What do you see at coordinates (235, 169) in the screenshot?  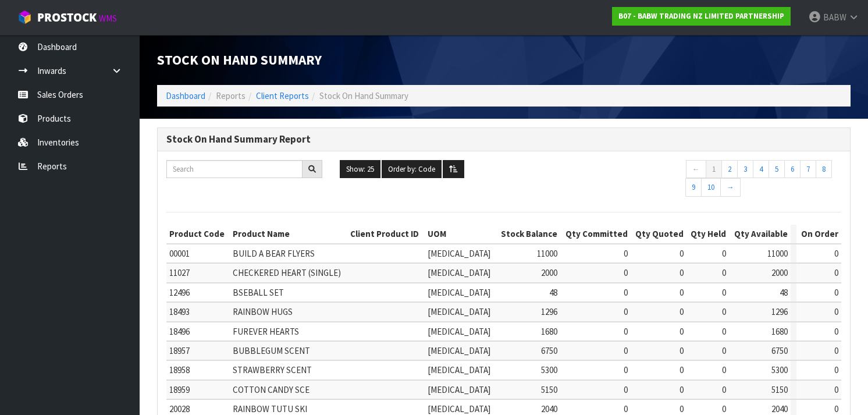 I see `input: Search` at bounding box center [235, 169].